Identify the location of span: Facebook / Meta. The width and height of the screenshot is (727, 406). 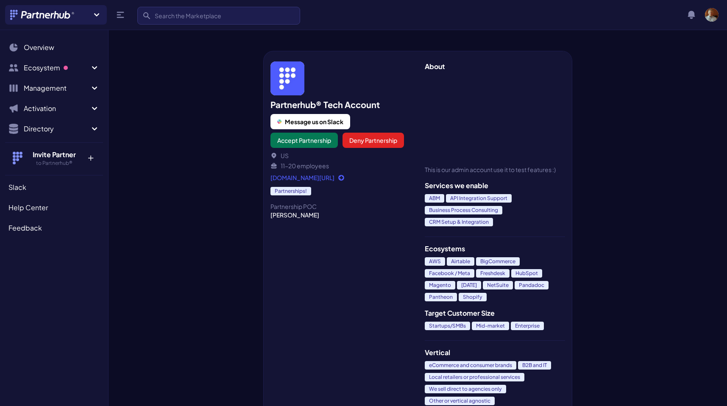
(449, 273).